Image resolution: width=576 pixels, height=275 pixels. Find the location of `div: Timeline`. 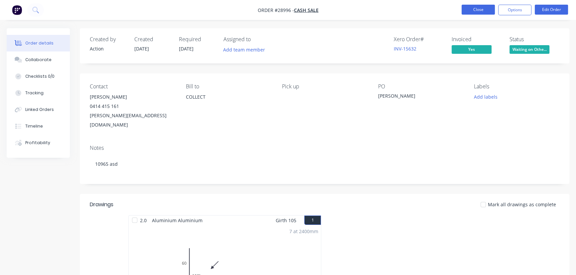

div: Timeline is located at coordinates (34, 126).